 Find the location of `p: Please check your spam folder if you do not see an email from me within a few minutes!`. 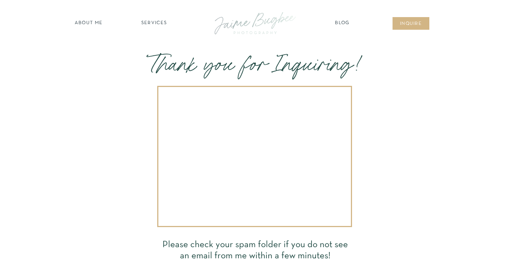

p: Please check your spam folder if you do not see an email from me within a few minutes! is located at coordinates (255, 250).